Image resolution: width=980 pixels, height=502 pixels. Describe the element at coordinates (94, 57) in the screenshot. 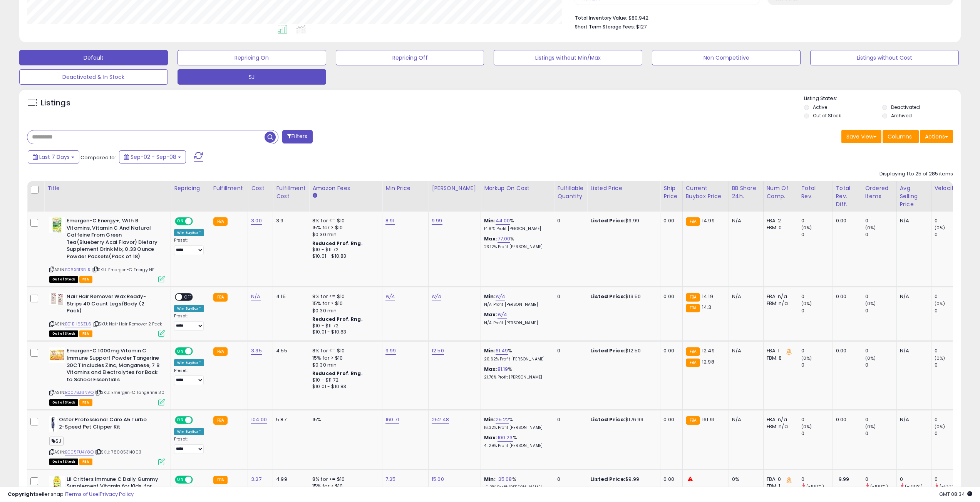

I see `button: Default` at that location.